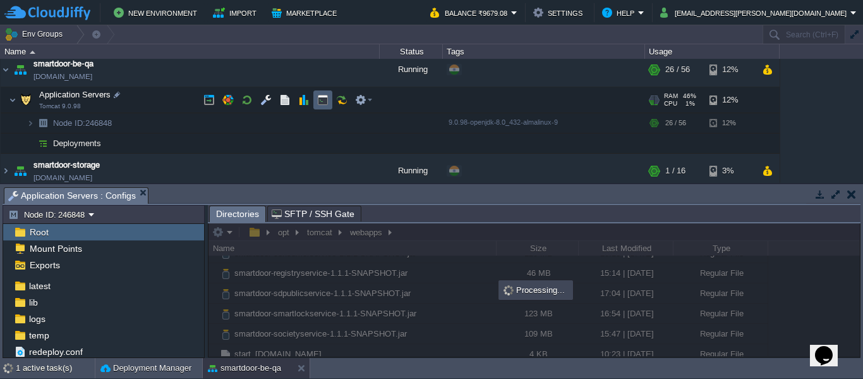  I want to click on span: lib, so click(33, 302).